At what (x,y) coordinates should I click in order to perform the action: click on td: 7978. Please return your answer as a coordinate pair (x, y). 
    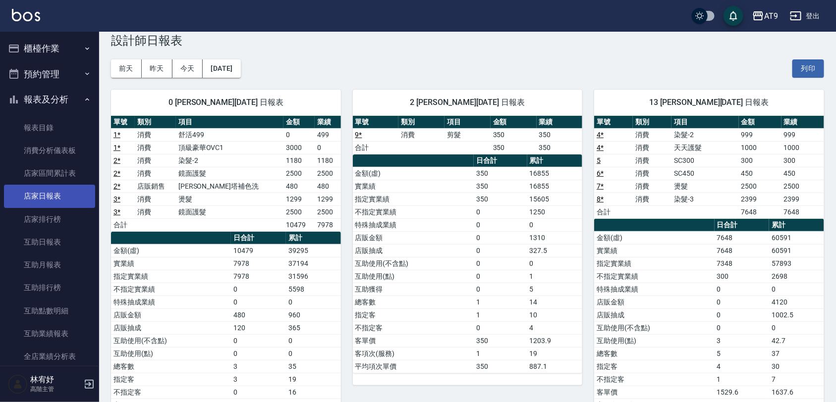
    Looking at the image, I should click on (258, 264).